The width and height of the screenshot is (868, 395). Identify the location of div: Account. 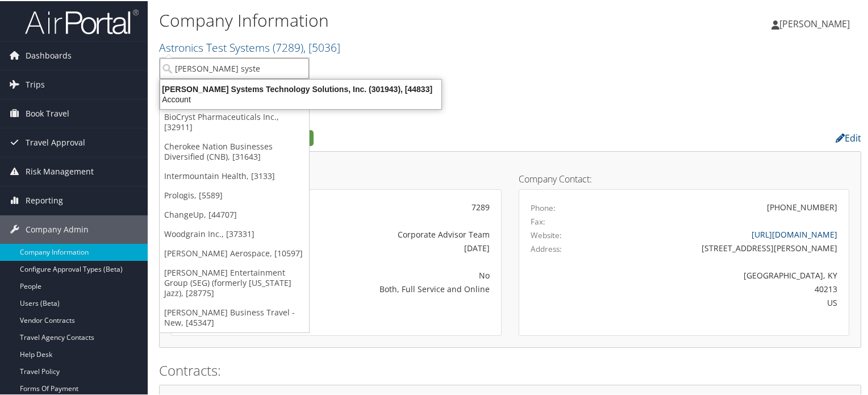
(301, 98).